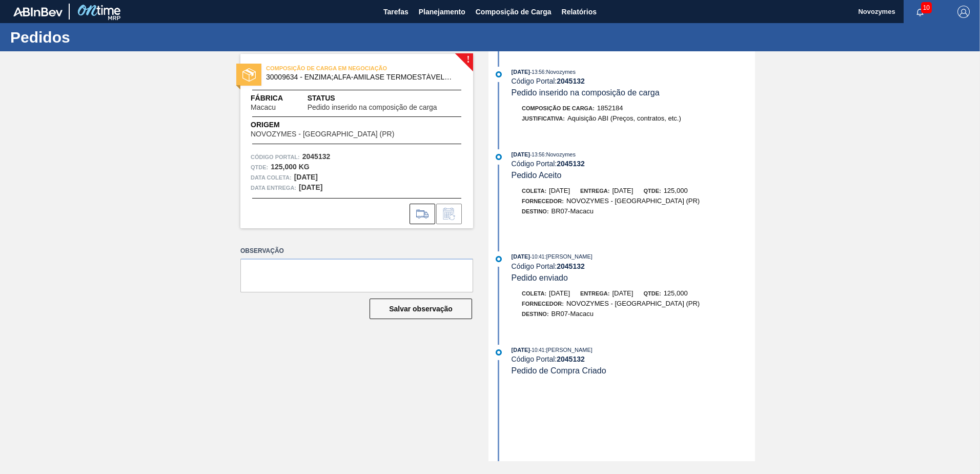  Describe the element at coordinates (271, 177) in the screenshot. I see `span: Data coleta:` at that location.